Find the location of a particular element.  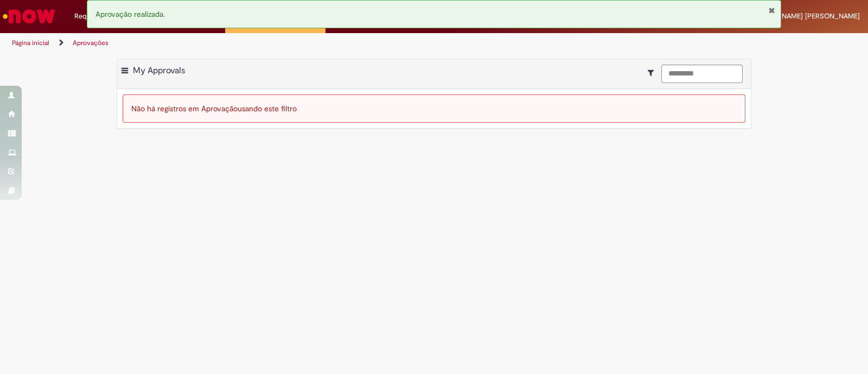

i: Mostrar filtros para: Suas Solicitações is located at coordinates (653, 73).